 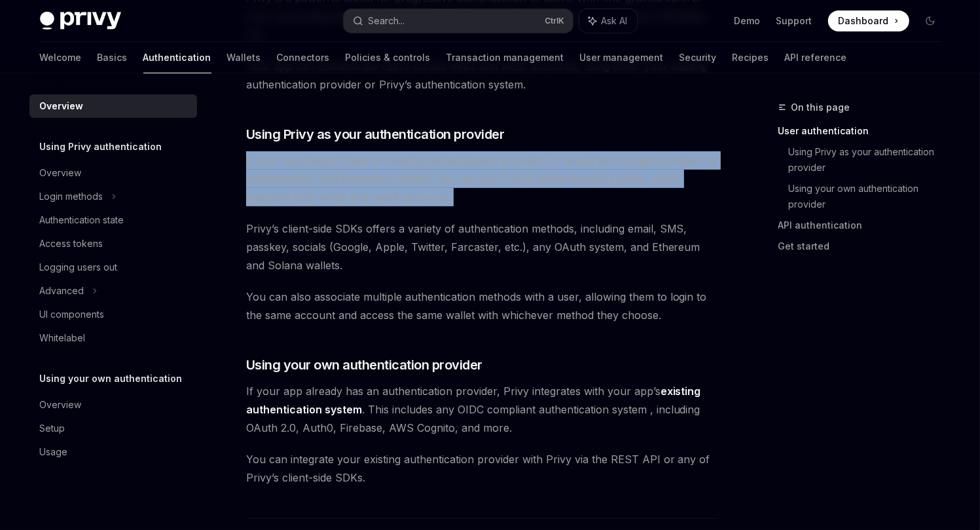 I want to click on a: Using Privy as your authentication provider, so click(x=870, y=160).